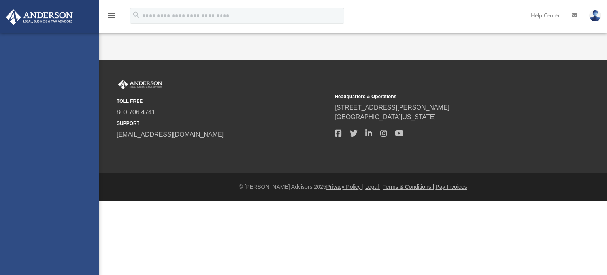 The width and height of the screenshot is (607, 275). I want to click on small: TOLL FREE, so click(223, 101).